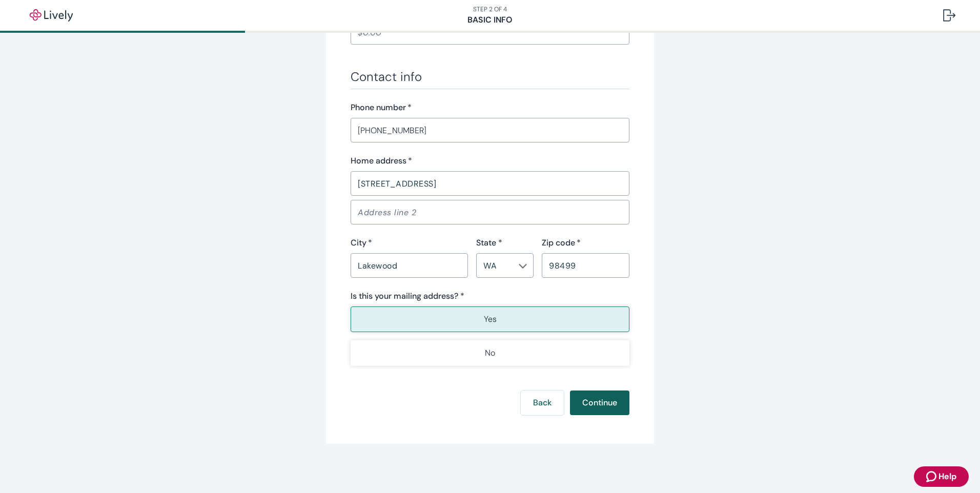  I want to click on input: City, so click(409, 266).